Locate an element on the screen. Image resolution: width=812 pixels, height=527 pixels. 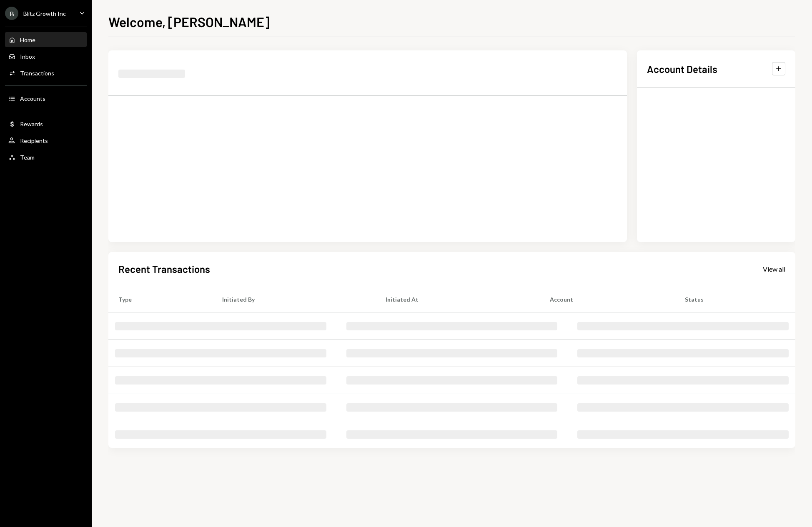
div: Rewards is located at coordinates (31, 124).